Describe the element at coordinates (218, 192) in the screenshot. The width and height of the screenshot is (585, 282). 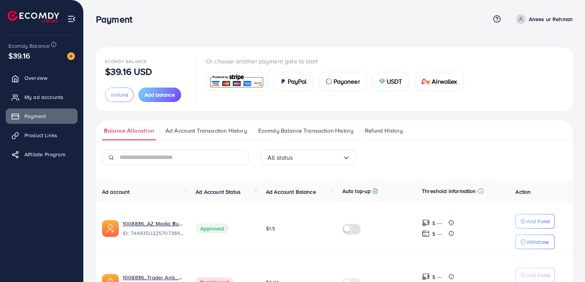
I see `span: Ad Account Status` at that location.